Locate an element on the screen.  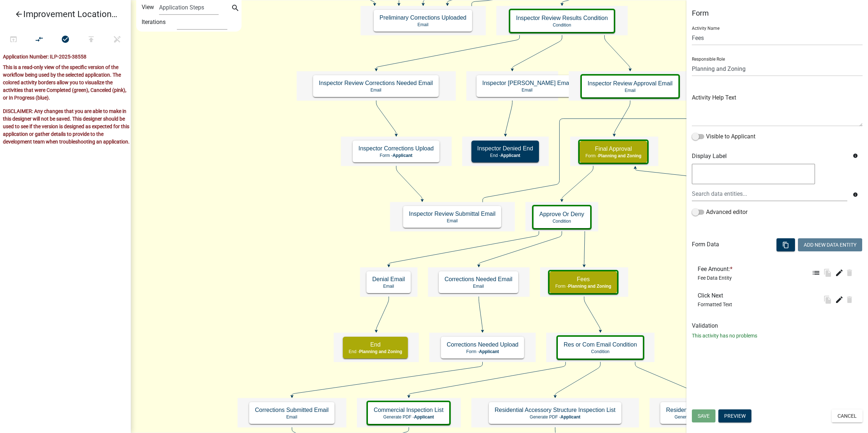
h5: Inspector Corrections Upload is located at coordinates (396, 148).